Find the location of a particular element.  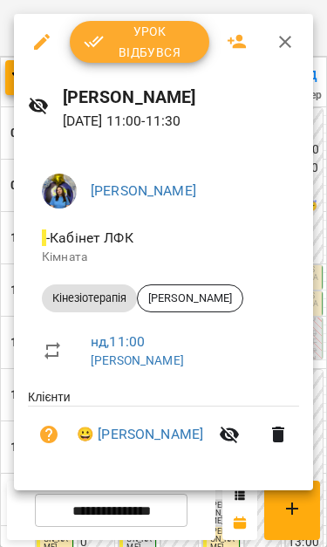

ul: Клієнти is located at coordinates (163, 428).